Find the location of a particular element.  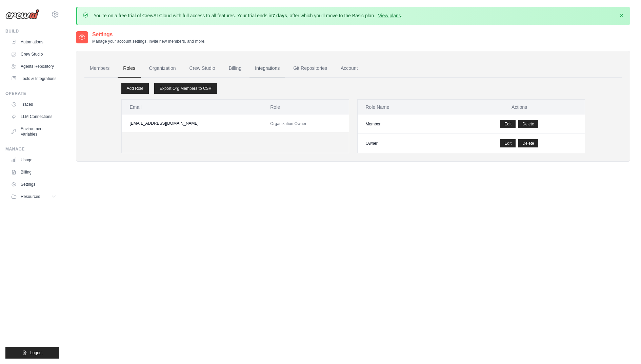

a: Account is located at coordinates (349, 68).